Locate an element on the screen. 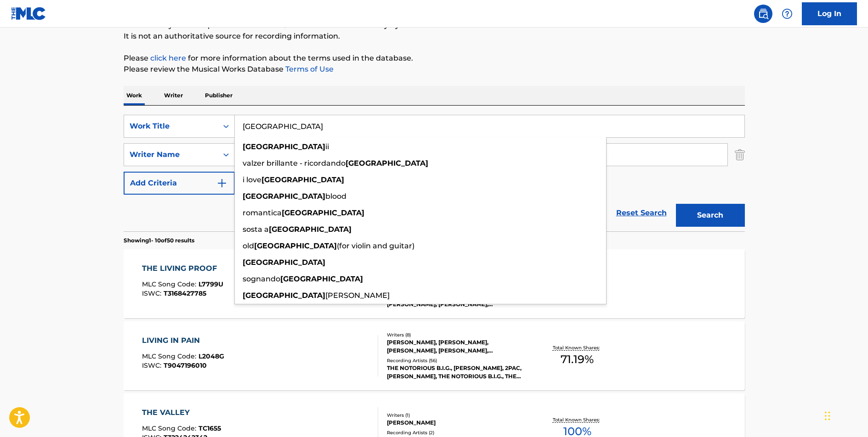 The height and width of the screenshot is (437, 868). span: sosta a is located at coordinates (256, 229).